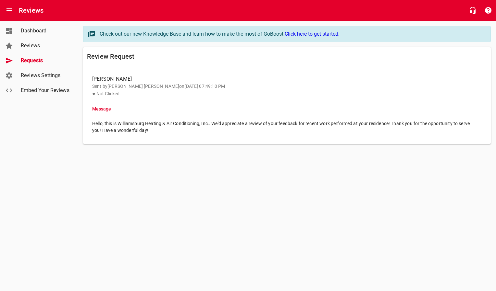 This screenshot has height=291, width=496. I want to click on a: Click here to get started., so click(312, 34).